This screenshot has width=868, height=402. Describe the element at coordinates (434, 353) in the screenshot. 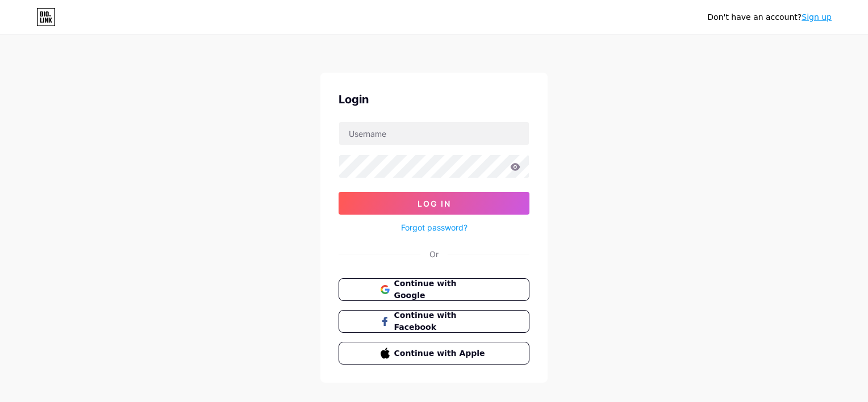

I see `a: Continue with Apple` at that location.